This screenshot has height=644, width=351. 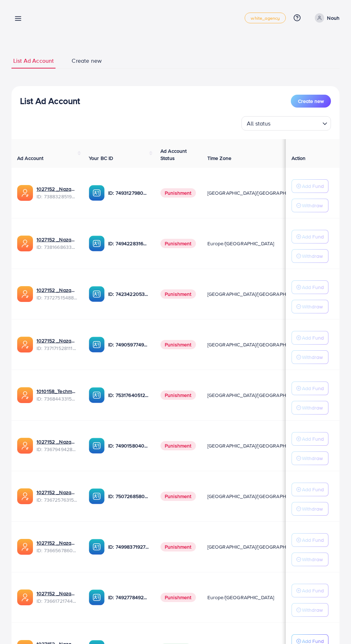 What do you see at coordinates (258, 123) in the screenshot?
I see `span: All status` at bounding box center [258, 123].